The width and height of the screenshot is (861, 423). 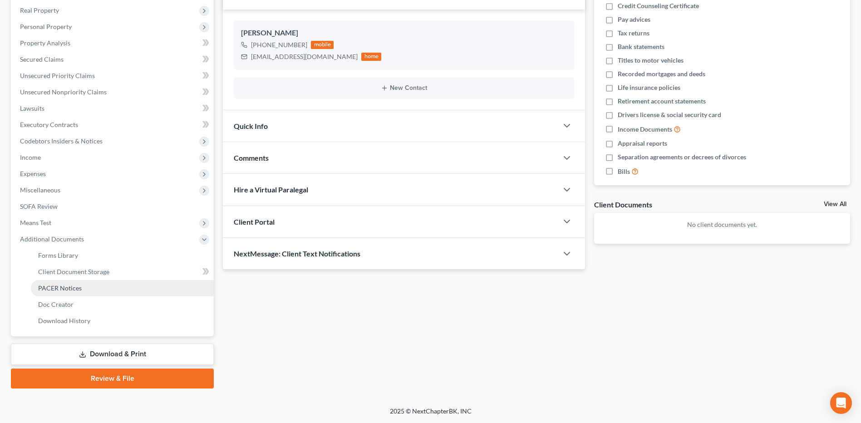 I want to click on button: New Contact, so click(x=404, y=88).